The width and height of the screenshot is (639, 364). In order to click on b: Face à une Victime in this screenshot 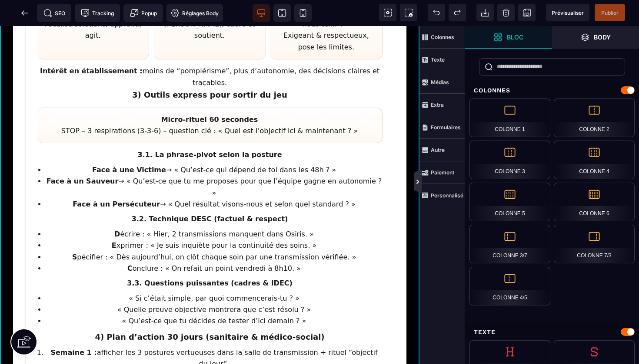, I will do `click(129, 144)`.